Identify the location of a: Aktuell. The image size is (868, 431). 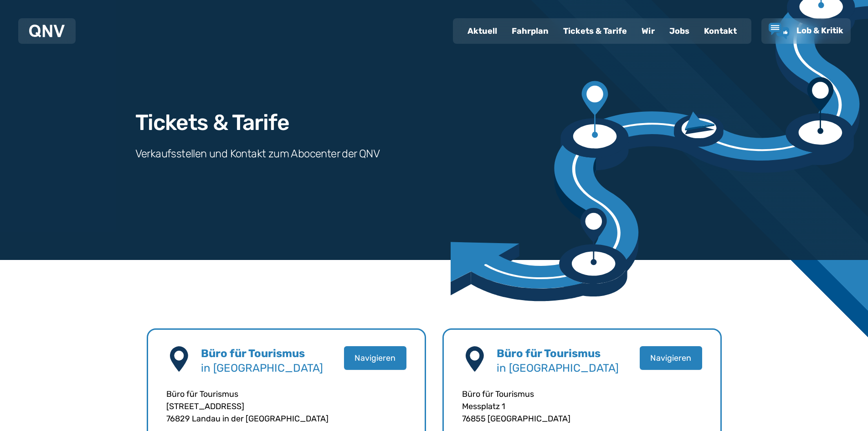
(482, 31).